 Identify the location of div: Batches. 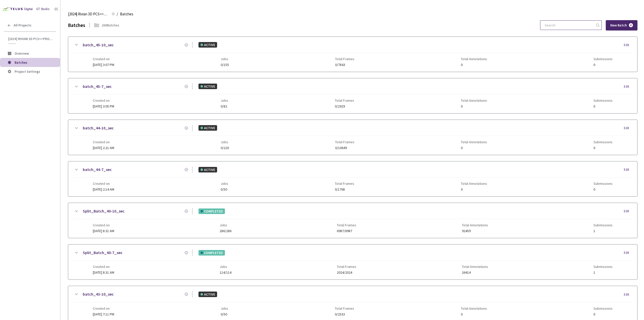
(76, 25).